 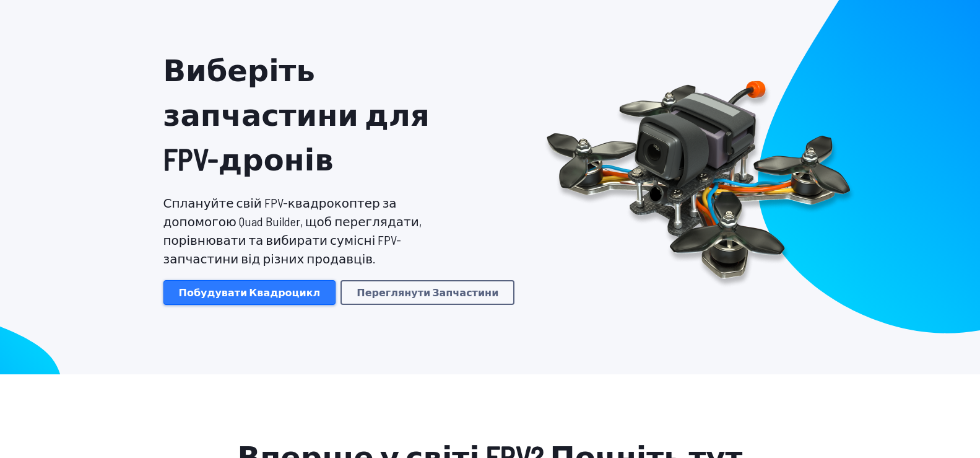 I want to click on font: Виберіть запчастини для FPV-дронів, so click(x=297, y=114).